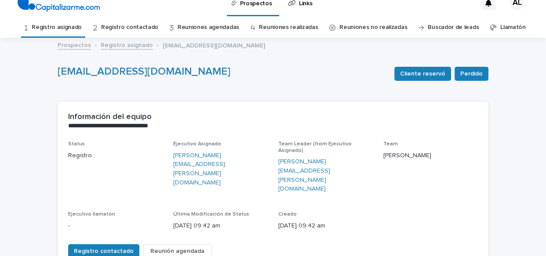  Describe the element at coordinates (76, 144) in the screenshot. I see `span: Status` at that location.